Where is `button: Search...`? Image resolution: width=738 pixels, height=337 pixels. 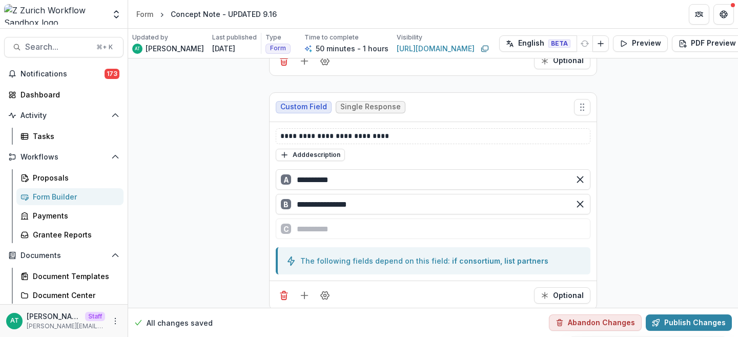
button: Search... is located at coordinates (64, 47).